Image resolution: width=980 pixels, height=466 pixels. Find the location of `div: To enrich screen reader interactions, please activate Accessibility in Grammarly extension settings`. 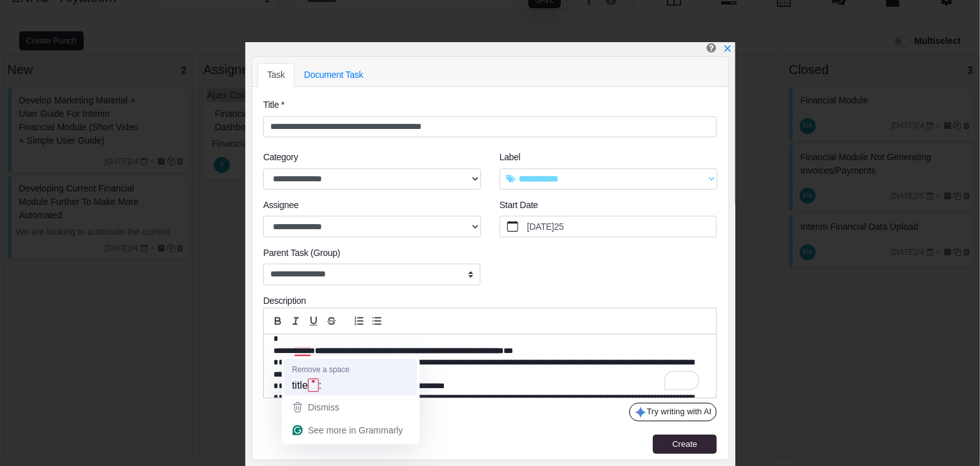

div: To enrich screen reader interactions, please activate Accessibility in Grammarly extension settings is located at coordinates (491, 366).